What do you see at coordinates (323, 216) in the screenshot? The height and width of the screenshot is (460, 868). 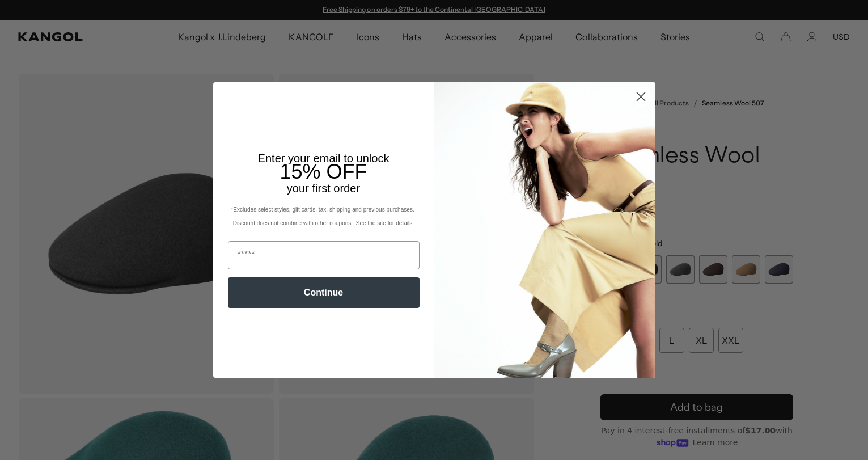 I see `span: *Excludes select styles, gift cards, tax, shipping and previous purchases. Discount does not comb...` at bounding box center [323, 216].